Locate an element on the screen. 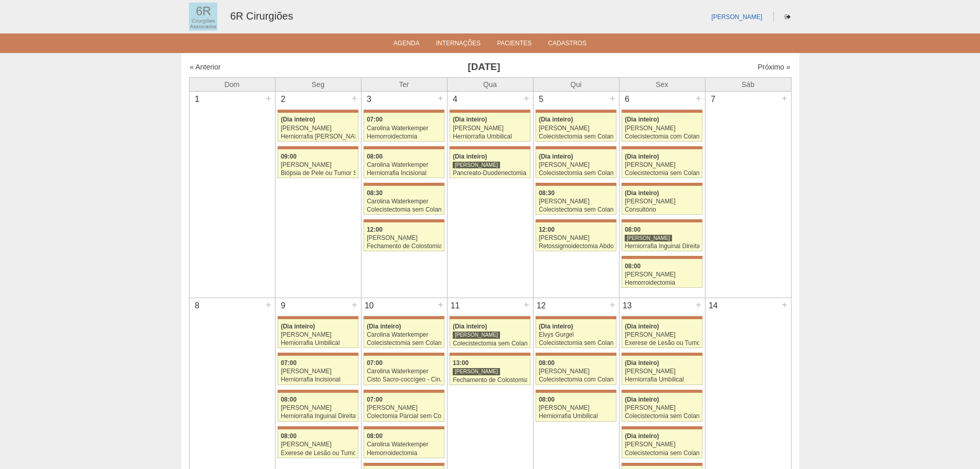  th: Dom is located at coordinates (232, 84).